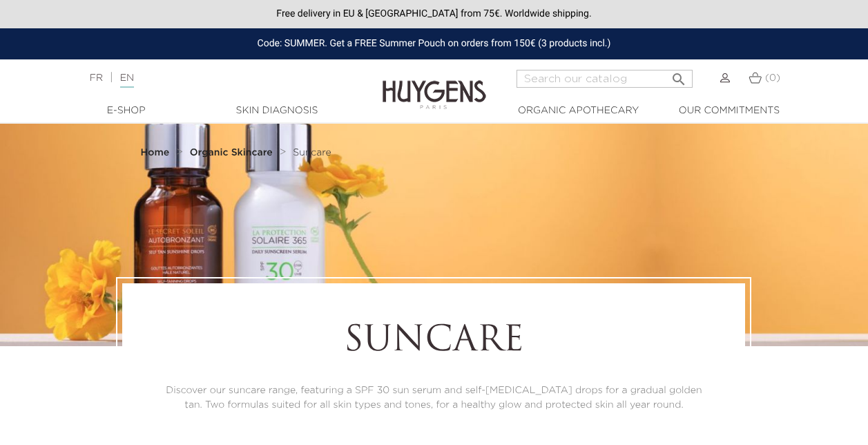 The height and width of the screenshot is (445, 868). I want to click on strong: Organic Skincare, so click(231, 153).